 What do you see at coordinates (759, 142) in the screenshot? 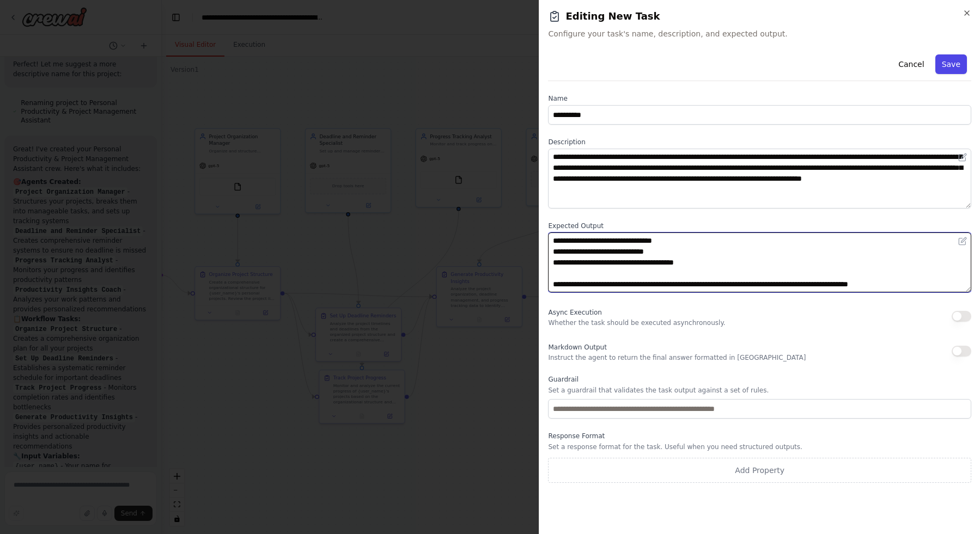
I see `label: Description` at bounding box center [759, 142].